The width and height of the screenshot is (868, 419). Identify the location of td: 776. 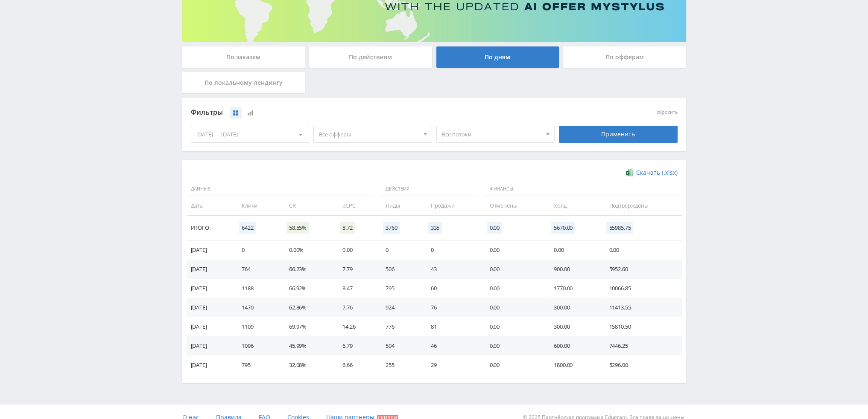
(399, 327).